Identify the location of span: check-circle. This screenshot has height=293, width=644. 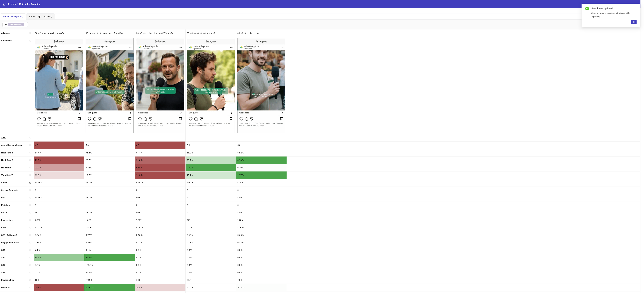
(588, 8).